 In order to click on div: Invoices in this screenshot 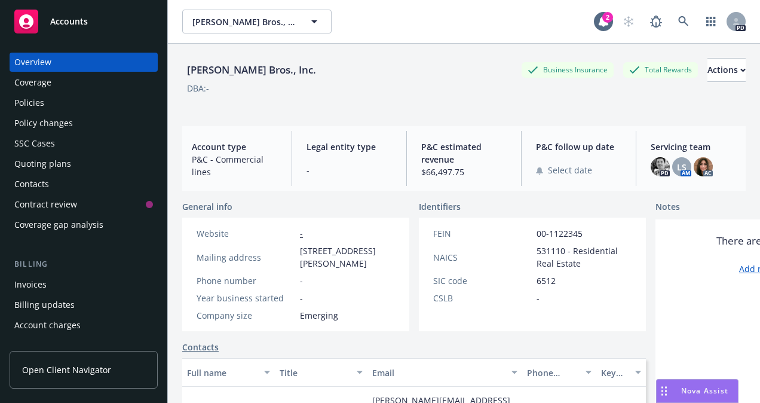, I will do `click(30, 284)`.